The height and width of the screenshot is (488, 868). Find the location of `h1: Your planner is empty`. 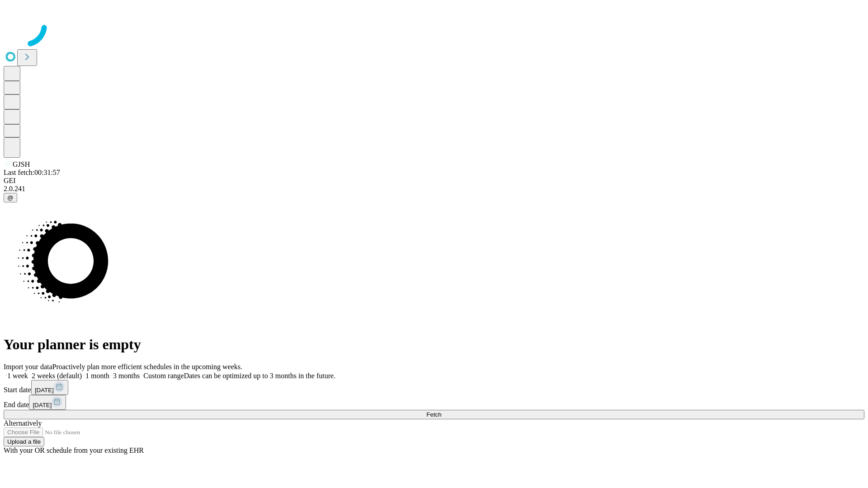

h1: Your planner is empty is located at coordinates (434, 344).